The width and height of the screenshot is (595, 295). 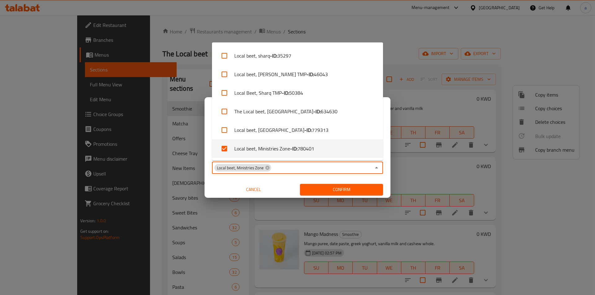 I want to click on span: Cancel, so click(x=253, y=190).